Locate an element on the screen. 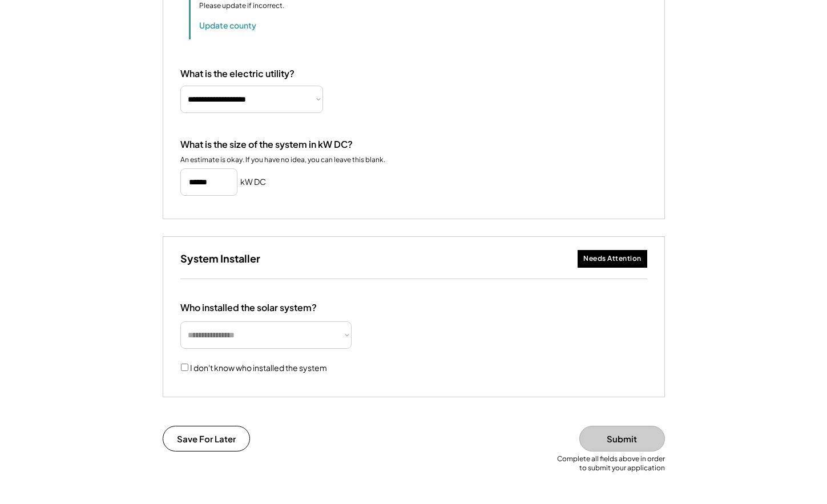  h5: kW DC is located at coordinates (253, 182).